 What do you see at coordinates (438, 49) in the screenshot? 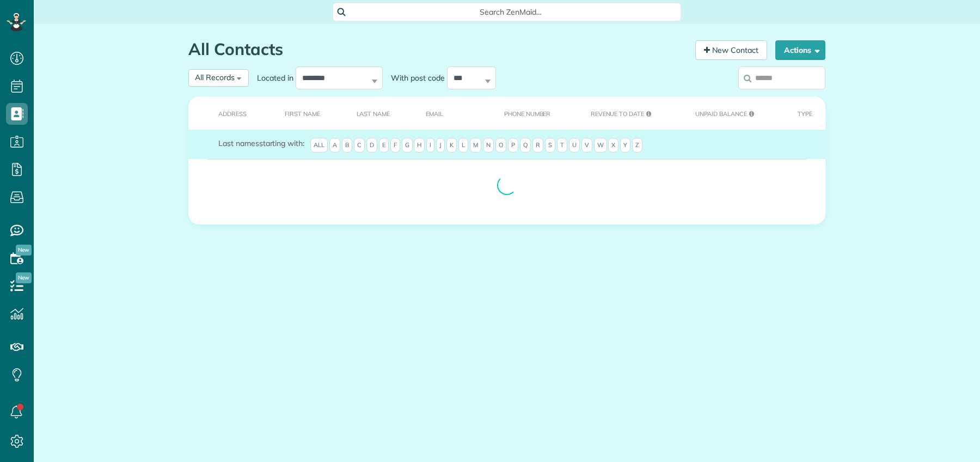
I see `h1: All Contacts` at bounding box center [438, 49].